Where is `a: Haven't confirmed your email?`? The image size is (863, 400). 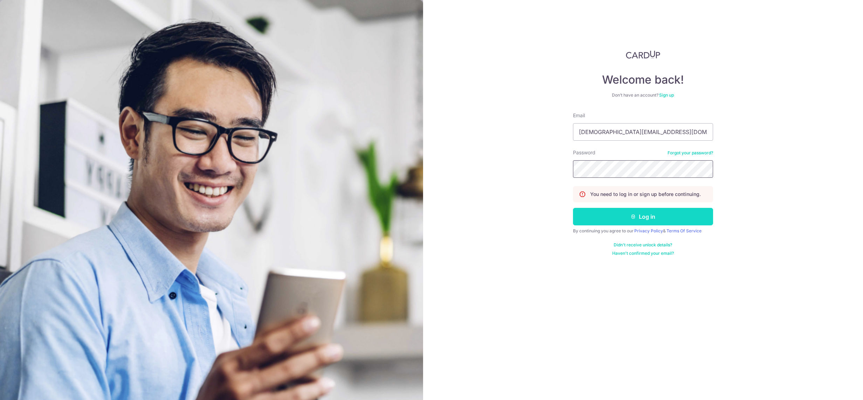 a: Haven't confirmed your email? is located at coordinates (643, 254).